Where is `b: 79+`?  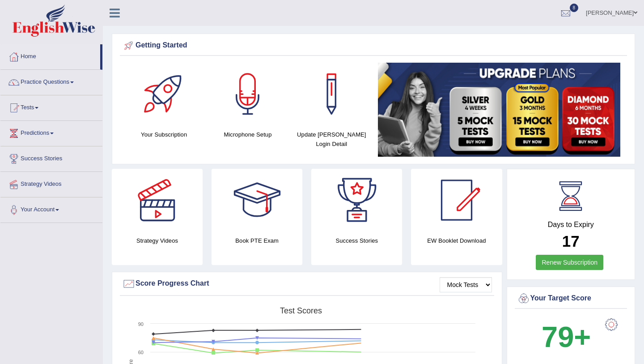
b: 79+ is located at coordinates (566, 337).